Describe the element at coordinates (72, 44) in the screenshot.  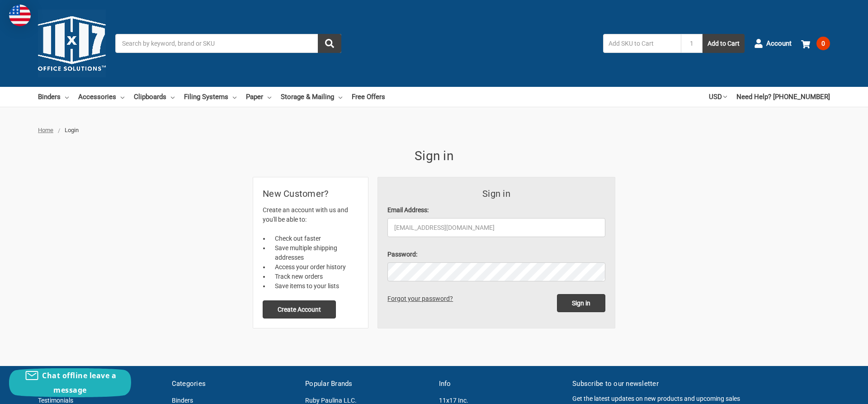
I see `img: 11x17.com` at that location.